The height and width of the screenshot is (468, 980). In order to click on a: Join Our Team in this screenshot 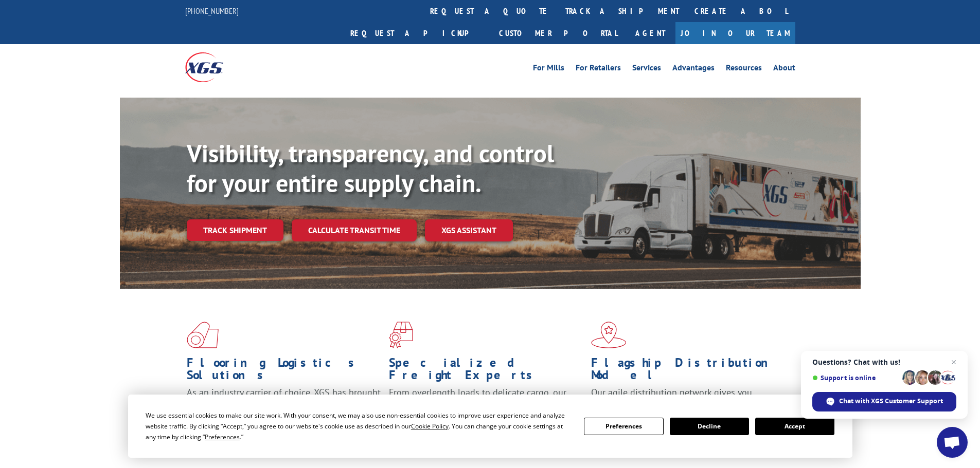, I will do `click(735, 33)`.